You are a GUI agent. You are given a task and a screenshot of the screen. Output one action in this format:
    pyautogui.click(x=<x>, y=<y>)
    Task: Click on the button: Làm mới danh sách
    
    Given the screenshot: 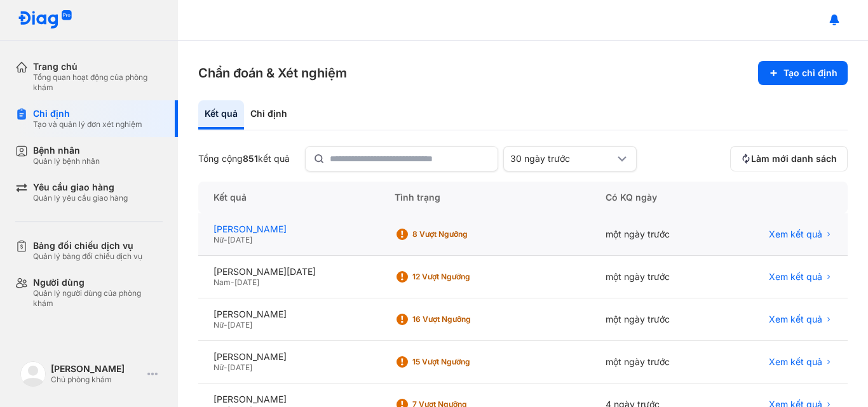 What is the action you would take?
    pyautogui.click(x=788, y=159)
    